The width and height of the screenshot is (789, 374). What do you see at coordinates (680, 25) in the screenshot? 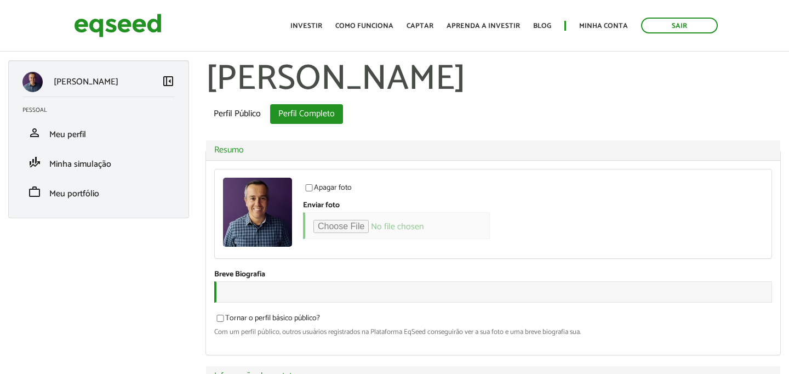
I see `a: Sair` at bounding box center [680, 25].